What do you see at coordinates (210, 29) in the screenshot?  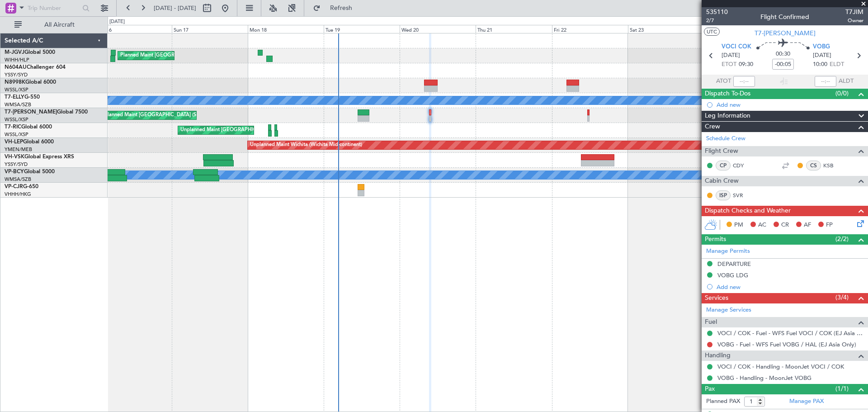 I see `div: Sun 17` at bounding box center [210, 29].